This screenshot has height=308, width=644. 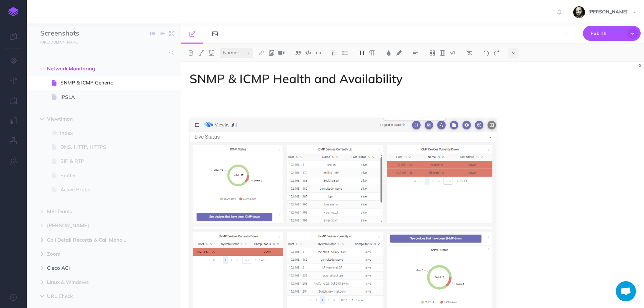 What do you see at coordinates (89, 254) in the screenshot?
I see `span: Zoom` at bounding box center [89, 254].